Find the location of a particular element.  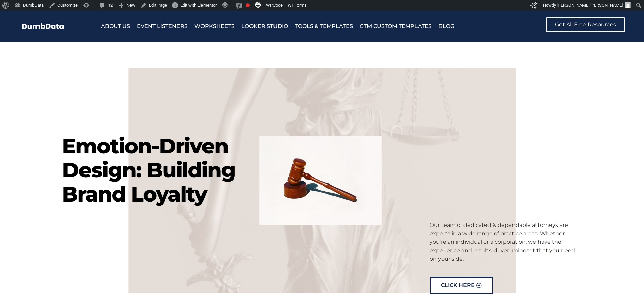

a: Event Listeners is located at coordinates (162, 26).